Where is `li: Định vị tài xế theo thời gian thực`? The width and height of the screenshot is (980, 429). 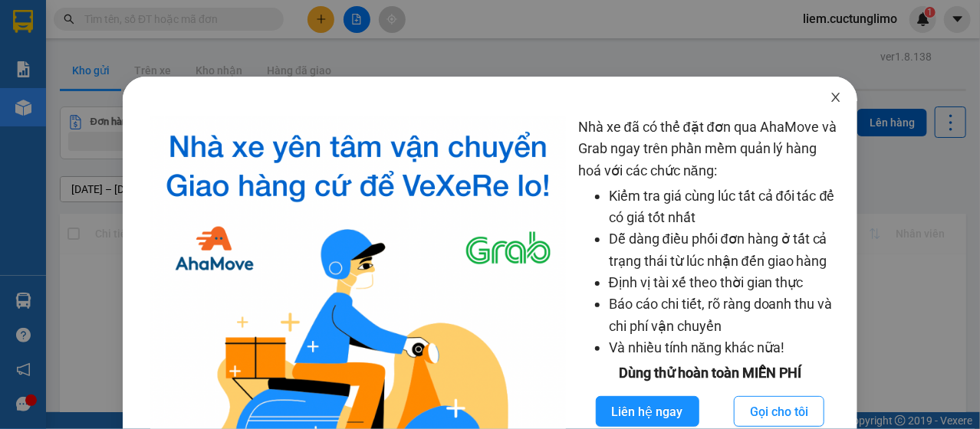
li: Định vị tài xế theo thời gian thực is located at coordinates (725, 283).